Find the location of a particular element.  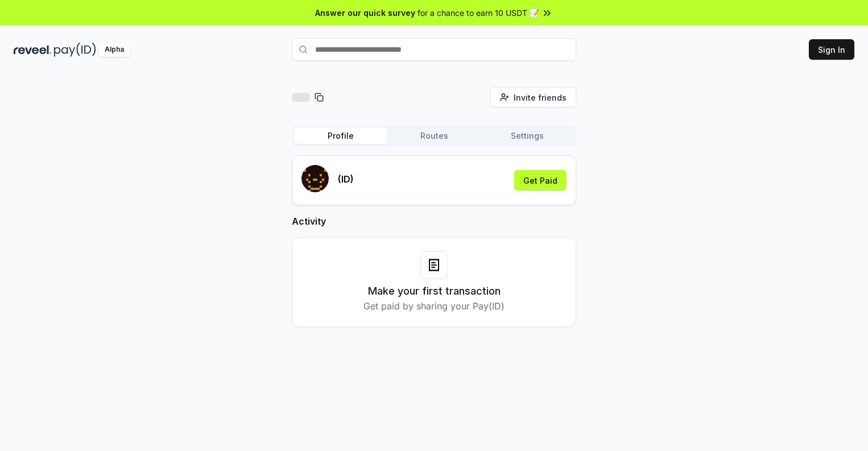

button: Sign In is located at coordinates (831, 49).